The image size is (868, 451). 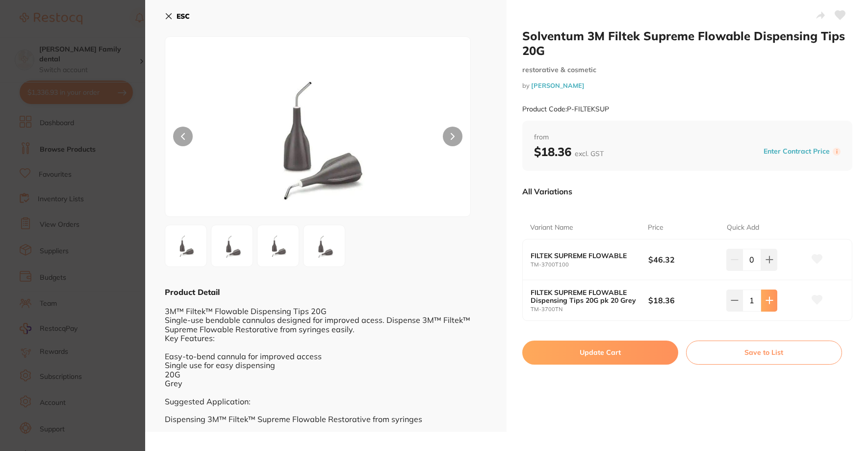 I want to click on button: Update Cart, so click(x=601, y=352).